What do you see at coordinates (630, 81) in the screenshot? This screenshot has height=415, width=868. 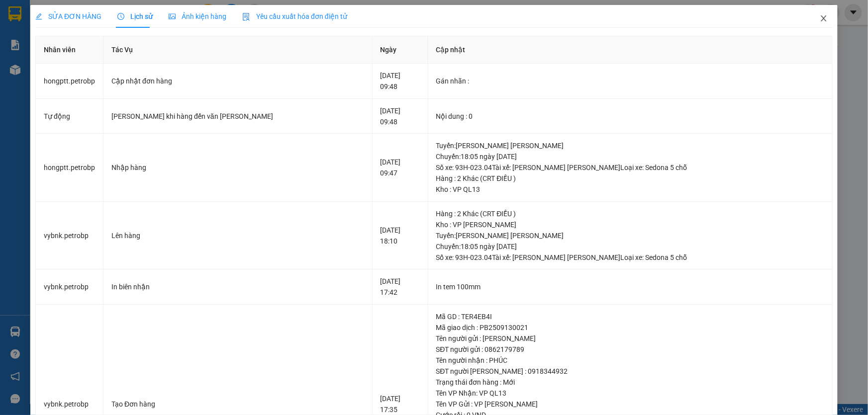 I see `div: Gán nhãn :` at bounding box center [630, 81].